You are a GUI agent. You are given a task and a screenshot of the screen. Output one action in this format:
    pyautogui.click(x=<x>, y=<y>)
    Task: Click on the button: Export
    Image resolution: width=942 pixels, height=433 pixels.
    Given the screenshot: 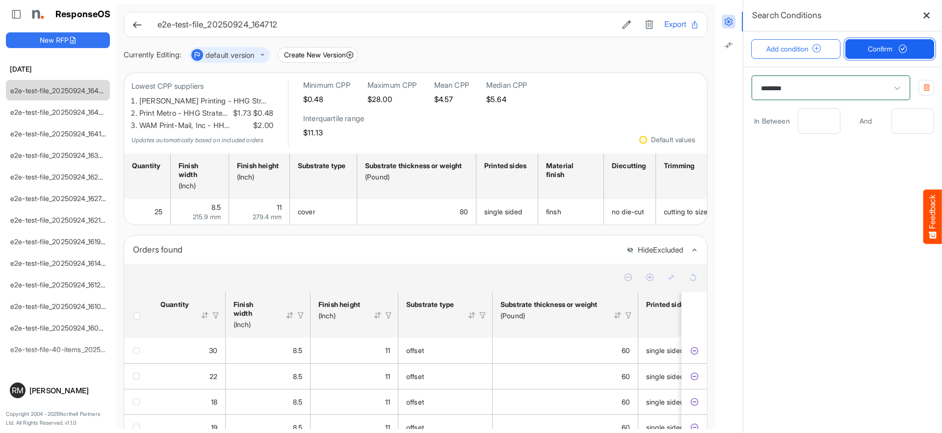 What is the action you would take?
    pyautogui.click(x=682, y=25)
    